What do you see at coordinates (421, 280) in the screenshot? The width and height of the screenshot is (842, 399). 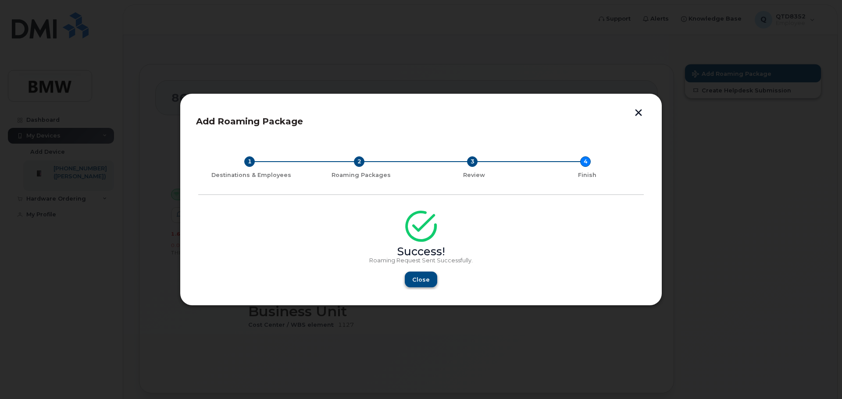 I see `button: Close` at bounding box center [421, 280].